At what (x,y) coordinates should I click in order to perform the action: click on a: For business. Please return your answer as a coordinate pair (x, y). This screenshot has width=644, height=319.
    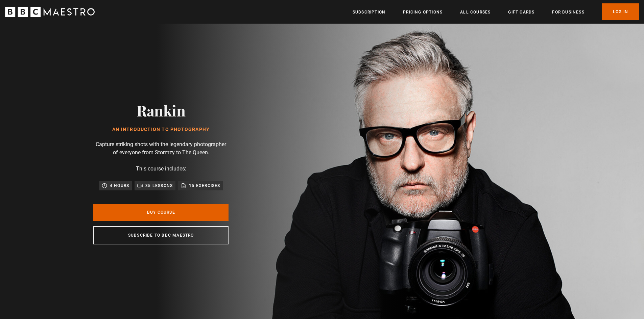
    Looking at the image, I should click on (568, 12).